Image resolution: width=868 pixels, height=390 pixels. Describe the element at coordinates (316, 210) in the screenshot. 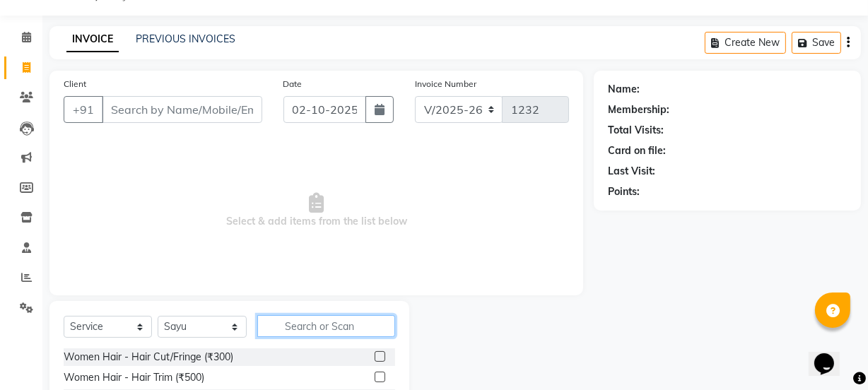

I see `span: Select & add items from the list below` at that location.